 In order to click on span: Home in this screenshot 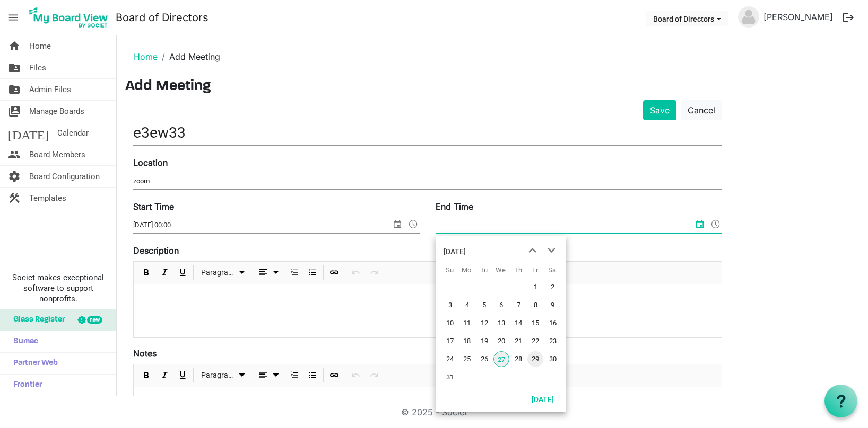, I will do `click(39, 46)`.